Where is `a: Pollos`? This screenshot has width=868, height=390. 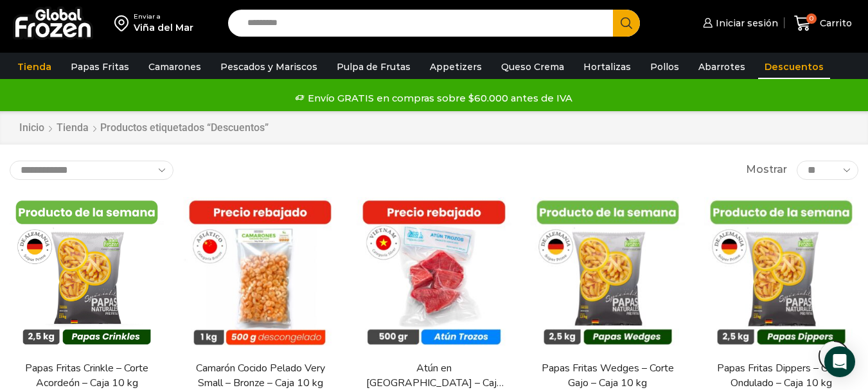
a: Pollos is located at coordinates (664, 67).